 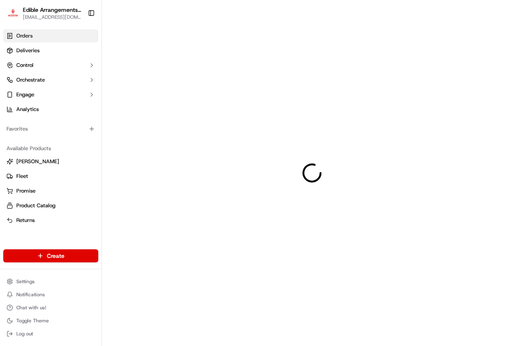 I want to click on span: Pylon, so click(x=90, y=141).